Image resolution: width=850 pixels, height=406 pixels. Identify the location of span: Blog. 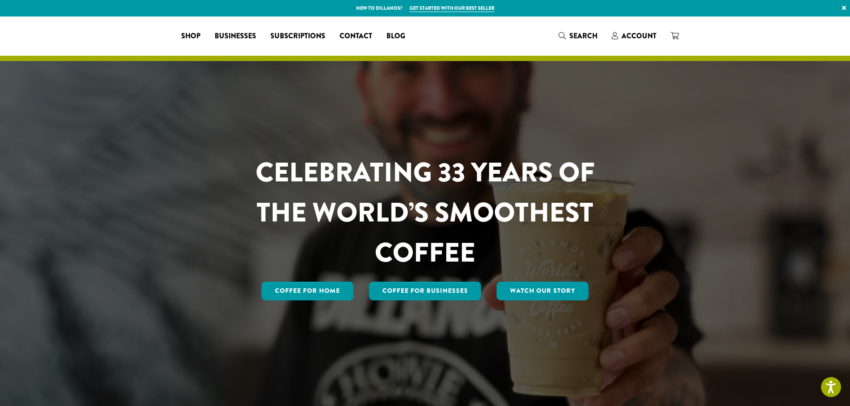
(396, 36).